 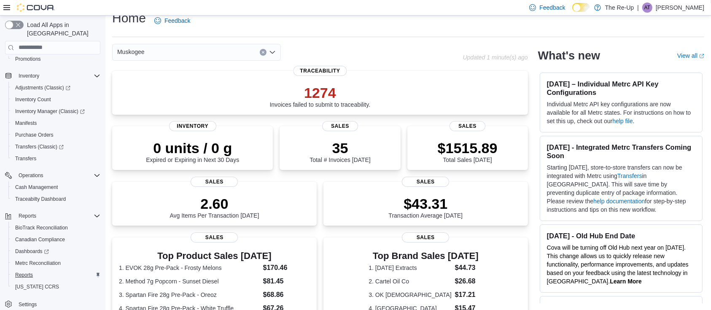 I want to click on span: Inventory Manager (Classic), so click(x=50, y=111).